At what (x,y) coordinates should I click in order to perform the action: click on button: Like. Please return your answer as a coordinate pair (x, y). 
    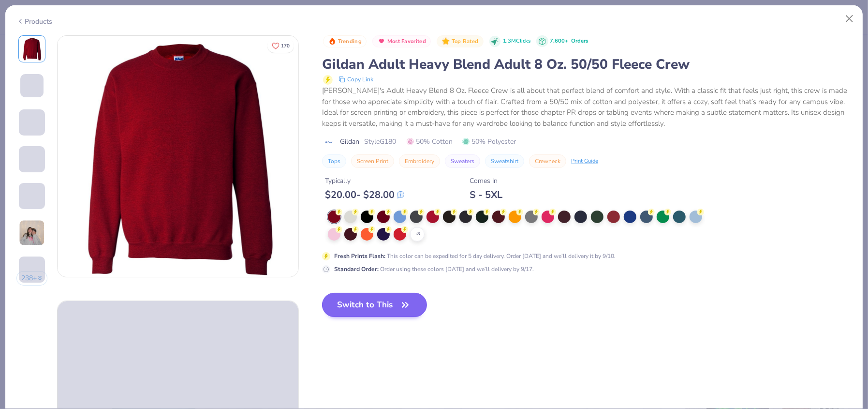
    Looking at the image, I should click on (281, 46).